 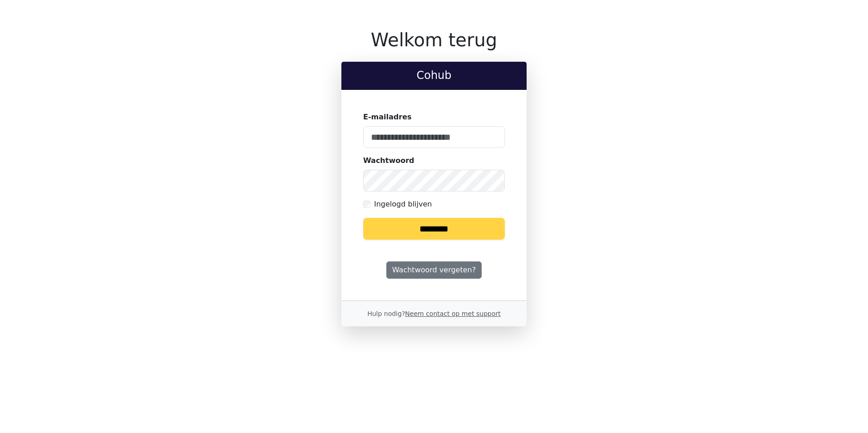 What do you see at coordinates (434, 270) in the screenshot?
I see `a: Wachtwoord vergeten?` at bounding box center [434, 270].